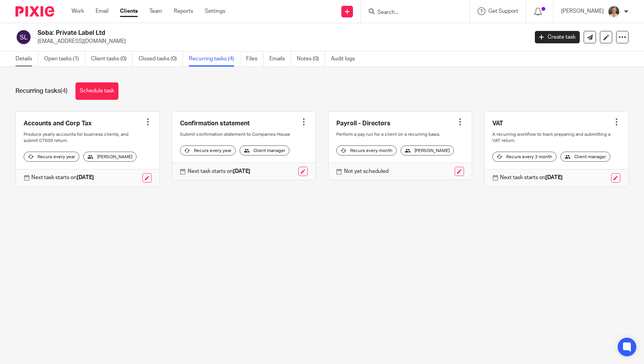  What do you see at coordinates (411, 13) in the screenshot?
I see `input: Search` at bounding box center [411, 13].